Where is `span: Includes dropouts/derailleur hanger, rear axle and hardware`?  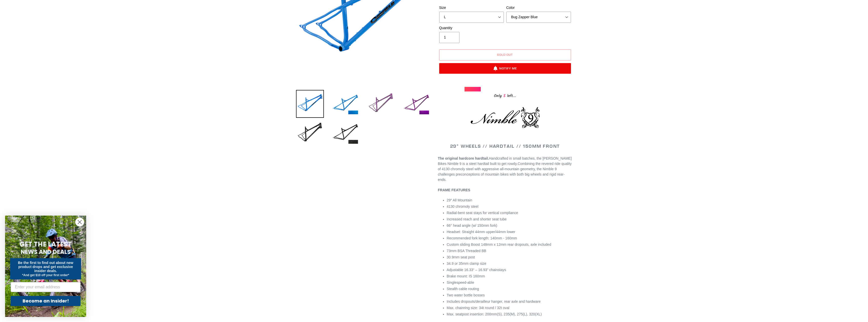 span: Includes dropouts/derailleur hanger, rear axle and hardware is located at coordinates (494, 301).